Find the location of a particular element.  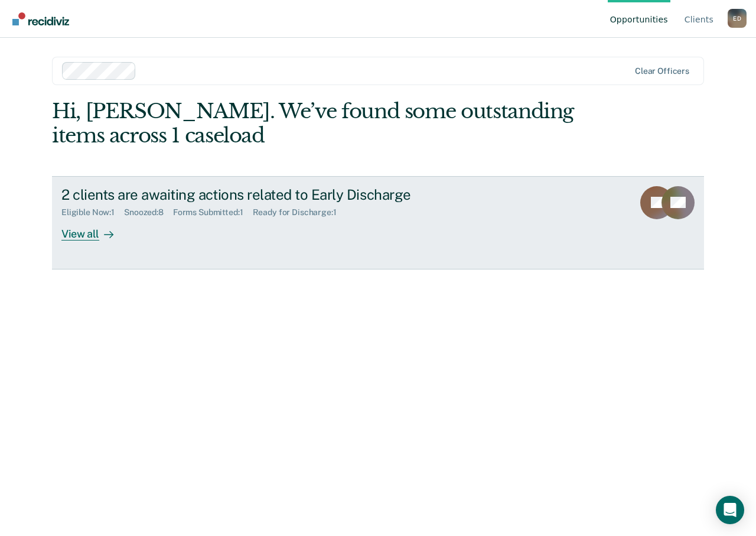

button: Profile dropdown button is located at coordinates (737, 18).